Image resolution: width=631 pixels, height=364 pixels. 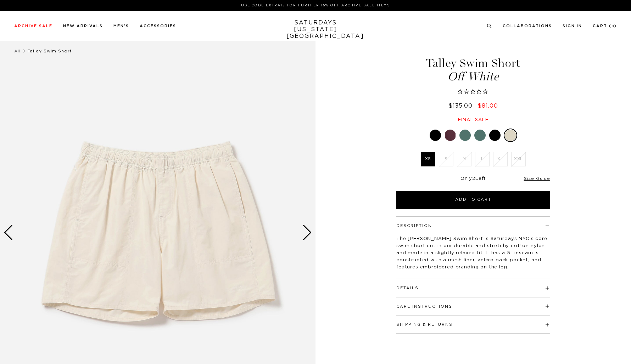 What do you see at coordinates (407, 288) in the screenshot?
I see `button: Details` at bounding box center [407, 288].